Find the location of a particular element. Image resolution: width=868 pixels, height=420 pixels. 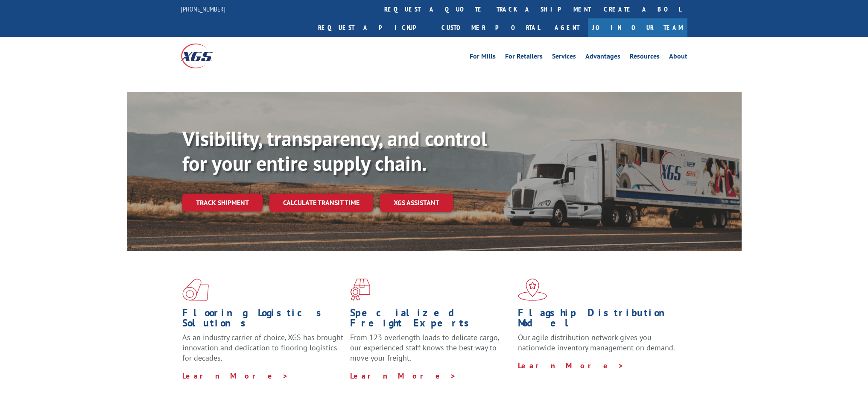

a: Calculate transit time is located at coordinates (321, 203).